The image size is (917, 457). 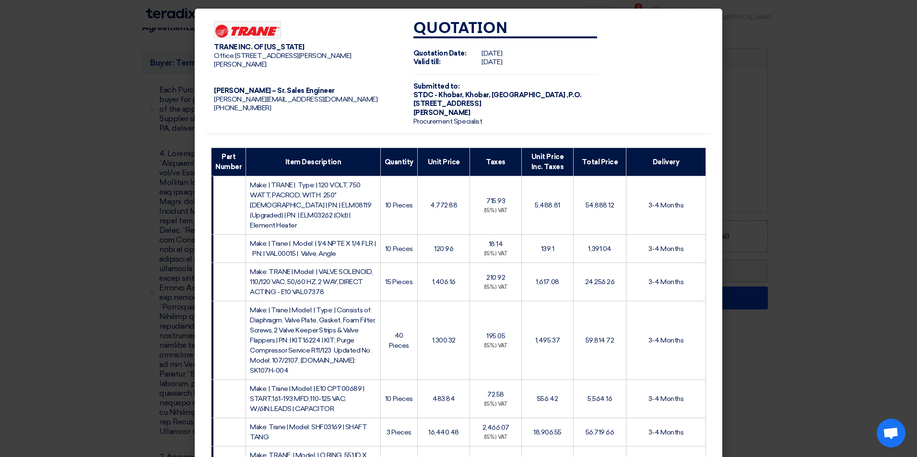 I want to click on span: Make: | Trane | Model: | E10 CPT00689 | START,161-193 MFD,110-125 VAC, W/6IN.LEADS | CAPACITOR, so click(x=307, y=399).